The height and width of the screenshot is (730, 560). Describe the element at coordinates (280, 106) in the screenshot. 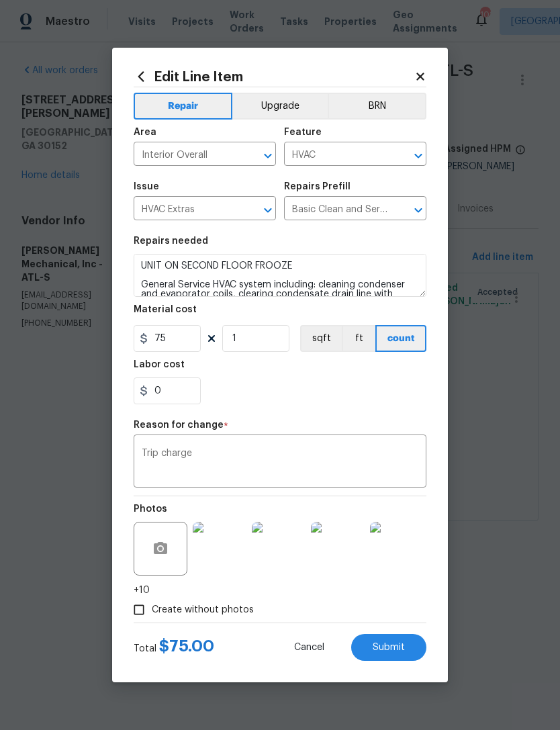

I see `button: Upgrade` at that location.